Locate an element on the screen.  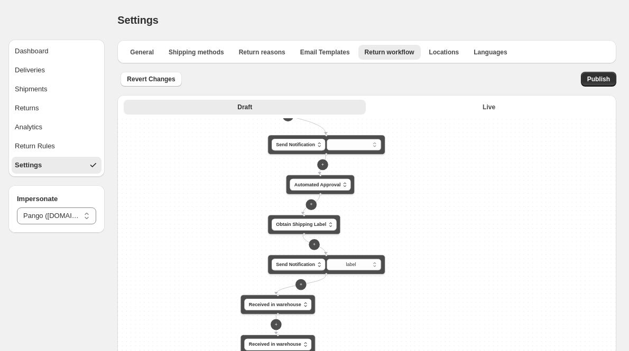
g: Edge from 21e65d27-296f-47a0-9b1b-d7dce16ea965 to e12631c3-e6c2-4cbb-8dd2-73409d15bba4 is located at coordinates (288, 116).